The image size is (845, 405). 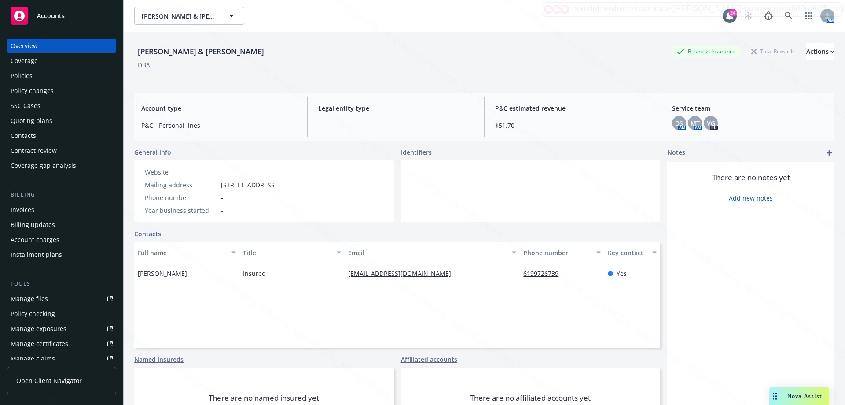 I want to click on span: Accounts, so click(x=51, y=16).